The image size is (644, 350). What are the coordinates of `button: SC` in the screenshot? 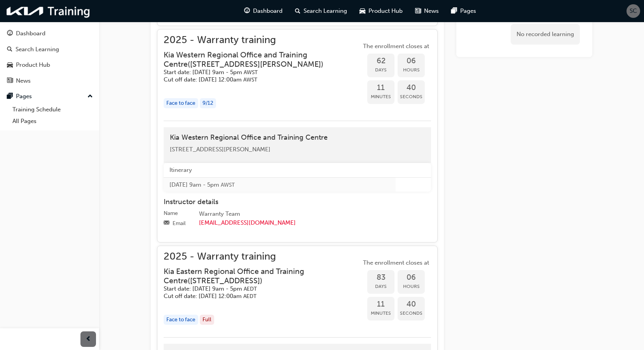 It's located at (633, 11).